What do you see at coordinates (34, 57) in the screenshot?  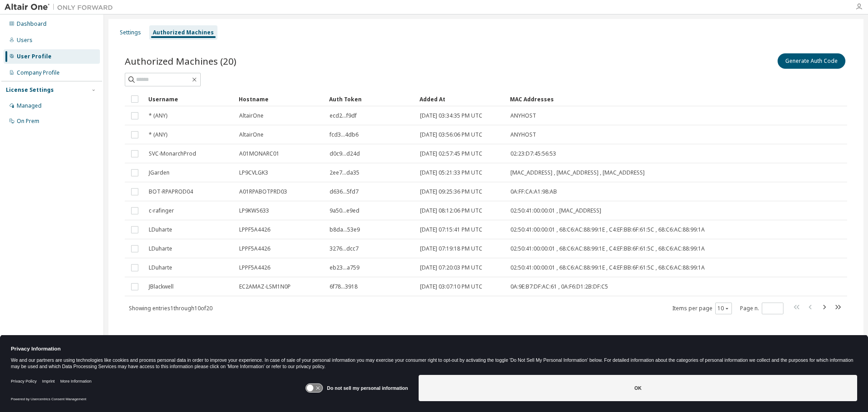 I see `div: User Profile` at bounding box center [34, 57].